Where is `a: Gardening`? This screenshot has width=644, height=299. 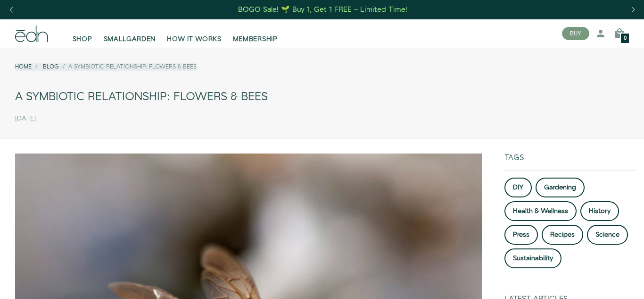
a: Gardening is located at coordinates (560, 188).